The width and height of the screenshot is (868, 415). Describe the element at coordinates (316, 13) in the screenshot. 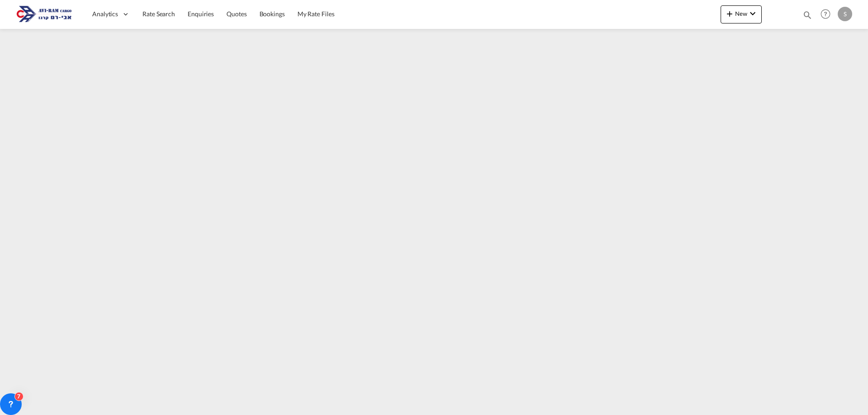

I see `span: My Rate Files` at that location.